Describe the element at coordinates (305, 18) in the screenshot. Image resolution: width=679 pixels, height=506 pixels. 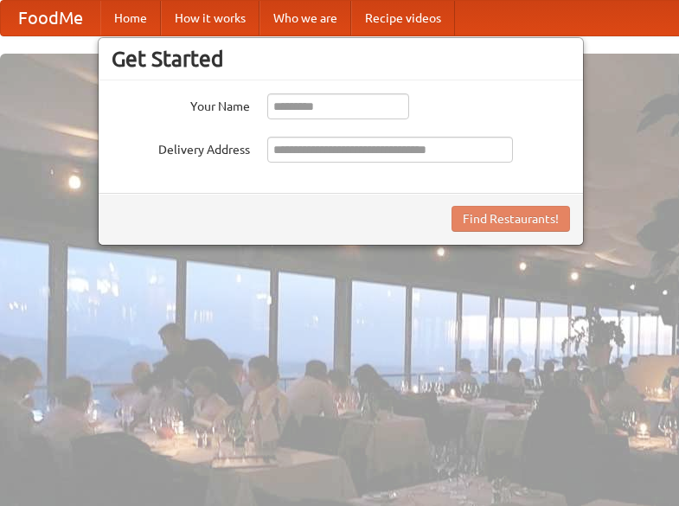
I see `a: Who we are` at that location.